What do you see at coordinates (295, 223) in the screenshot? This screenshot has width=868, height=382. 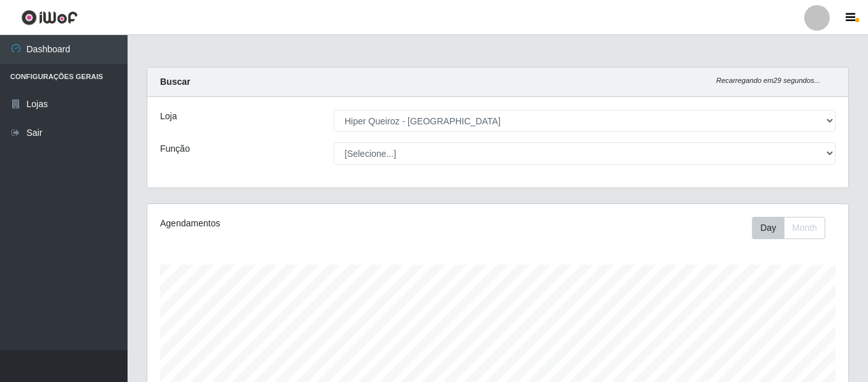 I see `div: Agendamentos` at bounding box center [295, 223].